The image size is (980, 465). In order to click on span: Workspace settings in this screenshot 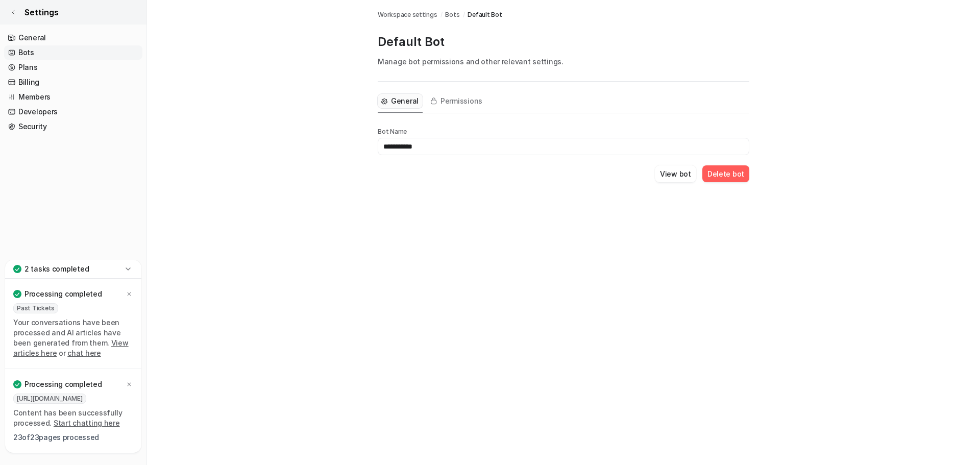, I will do `click(407, 15)`.